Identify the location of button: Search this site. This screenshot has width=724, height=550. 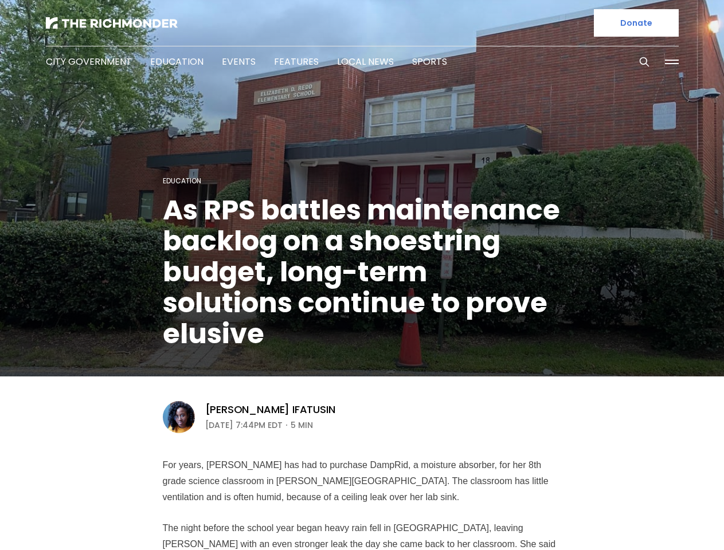
(644, 62).